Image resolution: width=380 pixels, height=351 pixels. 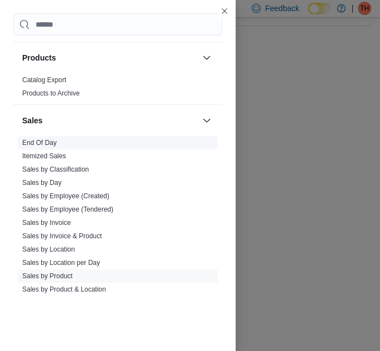 What do you see at coordinates (44, 156) in the screenshot?
I see `a: Itemized Sales` at bounding box center [44, 156].